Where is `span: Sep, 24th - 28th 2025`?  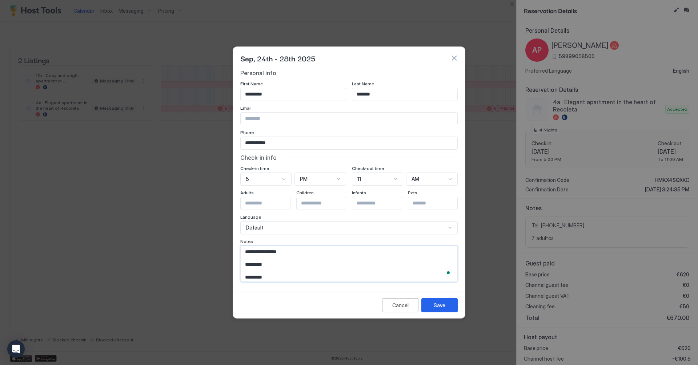
span: Sep, 24th - 28th 2025 is located at coordinates (278, 58).